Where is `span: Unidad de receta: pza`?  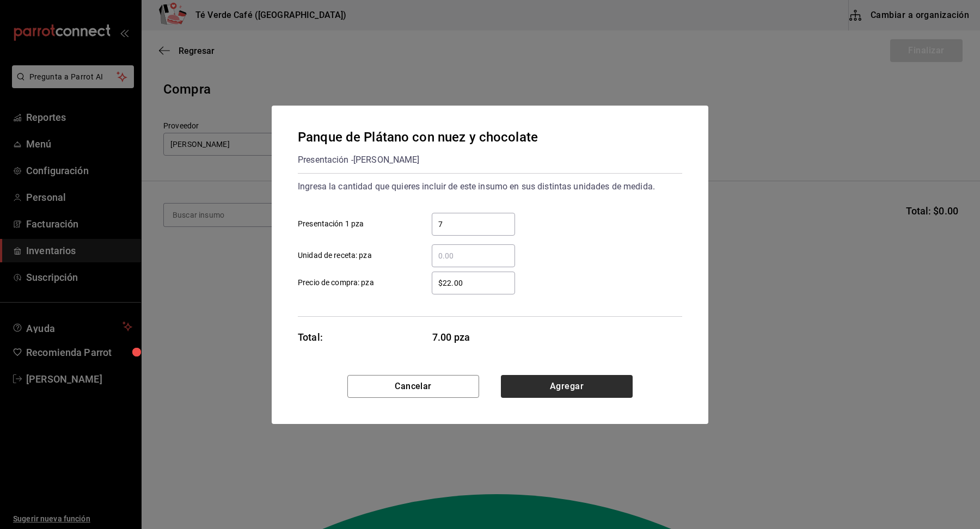
span: Unidad de receta: pza is located at coordinates (335, 255).